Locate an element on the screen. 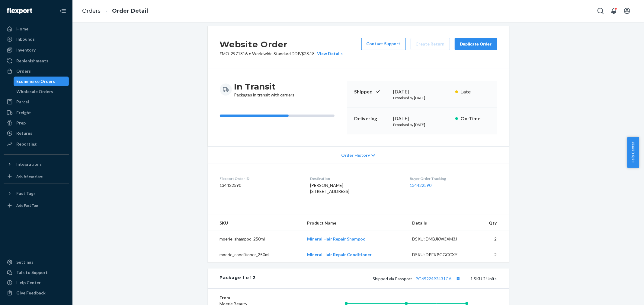  button: Give Feedback is located at coordinates (36, 293).